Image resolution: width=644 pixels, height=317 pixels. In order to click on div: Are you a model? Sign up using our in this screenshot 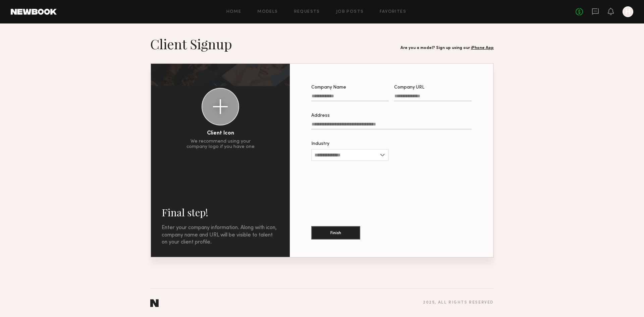, I will do `click(447, 48)`.